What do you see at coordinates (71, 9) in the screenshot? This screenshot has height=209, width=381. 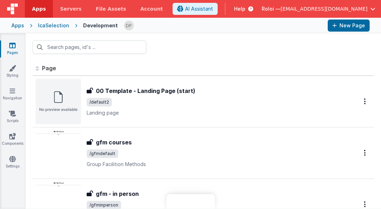 I see `span: Servers` at bounding box center [71, 9].